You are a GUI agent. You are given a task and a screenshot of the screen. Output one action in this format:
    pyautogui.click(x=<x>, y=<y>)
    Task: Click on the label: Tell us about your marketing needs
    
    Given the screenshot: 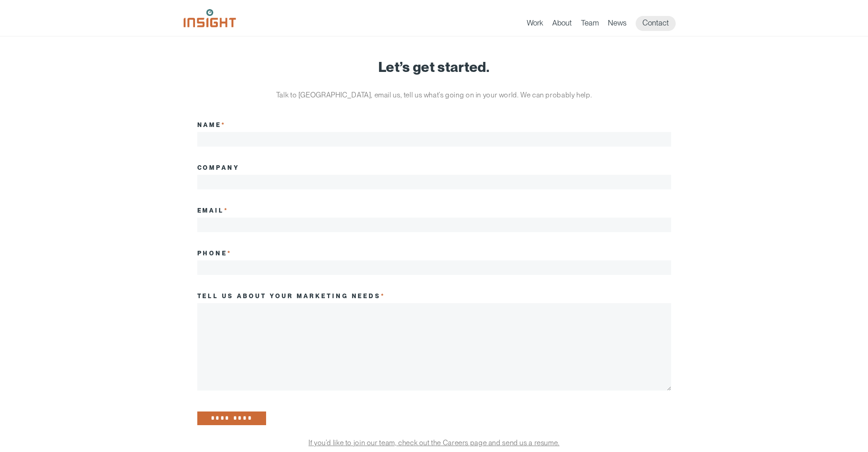 What is the action you would take?
    pyautogui.click(x=291, y=296)
    